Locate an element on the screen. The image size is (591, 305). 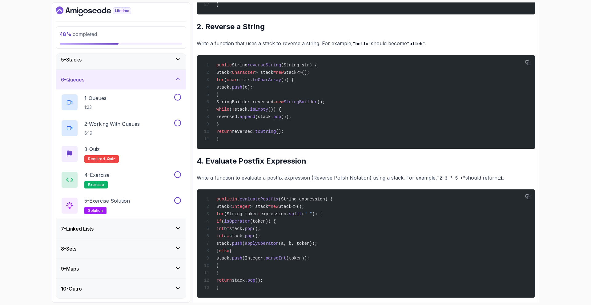
span: Stack< is located at coordinates (224, 73).